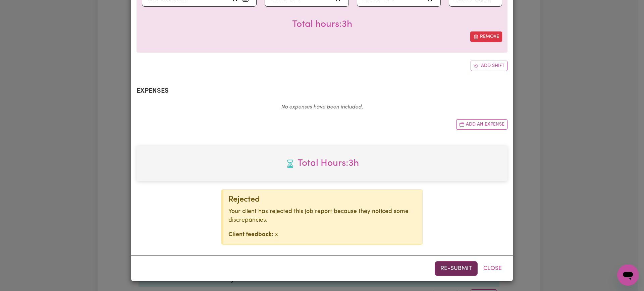 The width and height of the screenshot is (644, 291). What do you see at coordinates (489, 66) in the screenshot?
I see `button: Add another shift` at bounding box center [489, 66].